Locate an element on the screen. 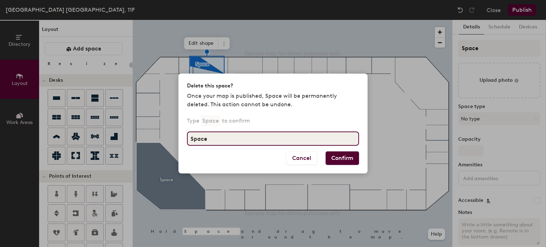 Image resolution: width=546 pixels, height=247 pixels. h2: Delete this space? is located at coordinates (210, 86).